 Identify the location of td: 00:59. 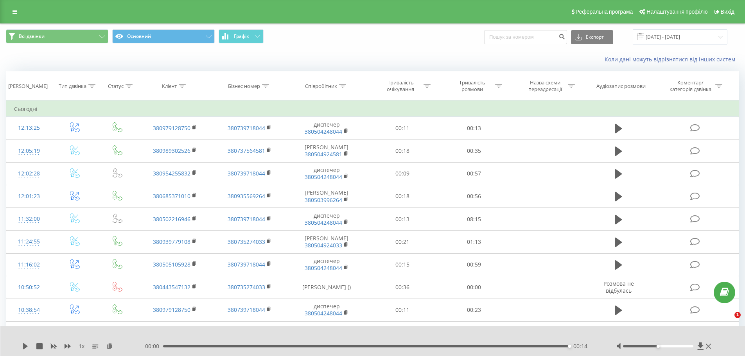
(474, 265).